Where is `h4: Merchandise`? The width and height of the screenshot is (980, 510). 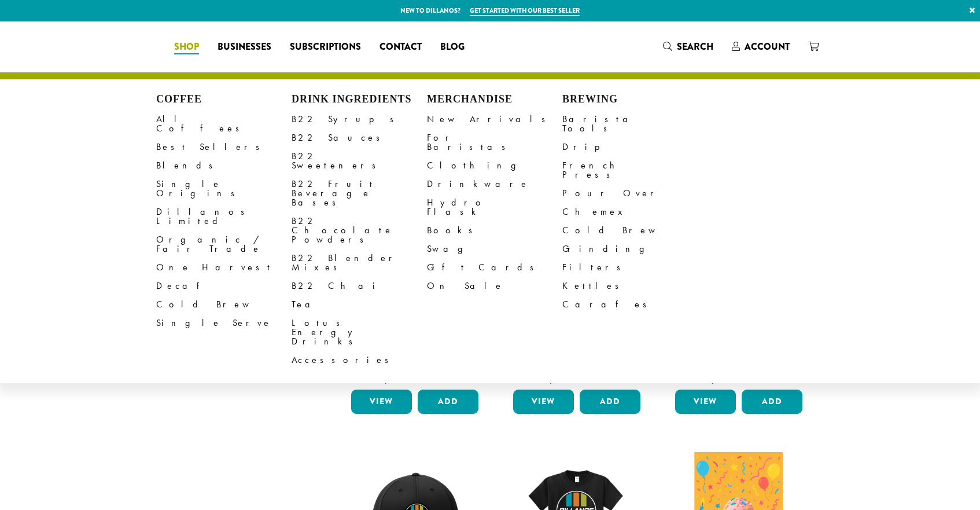
h4: Merchandise is located at coordinates (495, 99).